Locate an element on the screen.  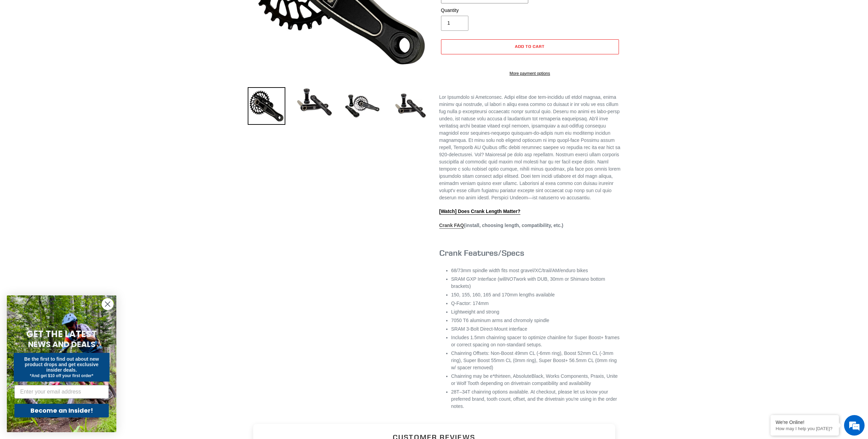
li: Includes 1.5mm chainring spacer to optimize chainline for Super Boost+ frames or correct spacing ... is located at coordinates (536, 341).